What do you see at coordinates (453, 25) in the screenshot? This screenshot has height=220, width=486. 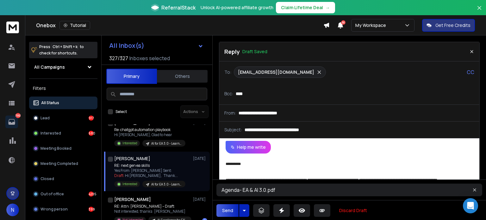 I see `p: Get Free Credits` at bounding box center [453, 25].